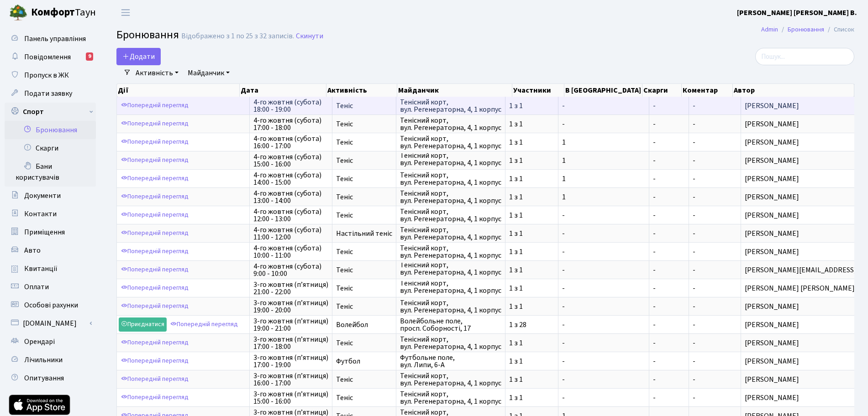 This screenshot has width=868, height=416. Describe the element at coordinates (32, 250) in the screenshot. I see `span: Авто` at that location.